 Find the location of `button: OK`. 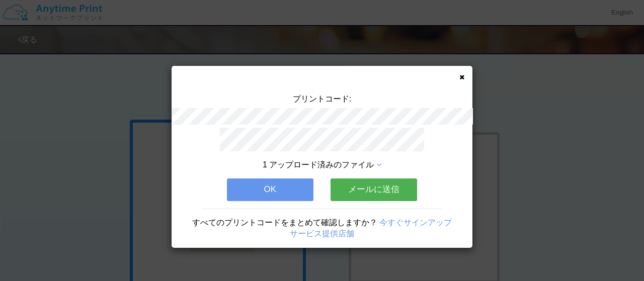

button: OK is located at coordinates (270, 190).